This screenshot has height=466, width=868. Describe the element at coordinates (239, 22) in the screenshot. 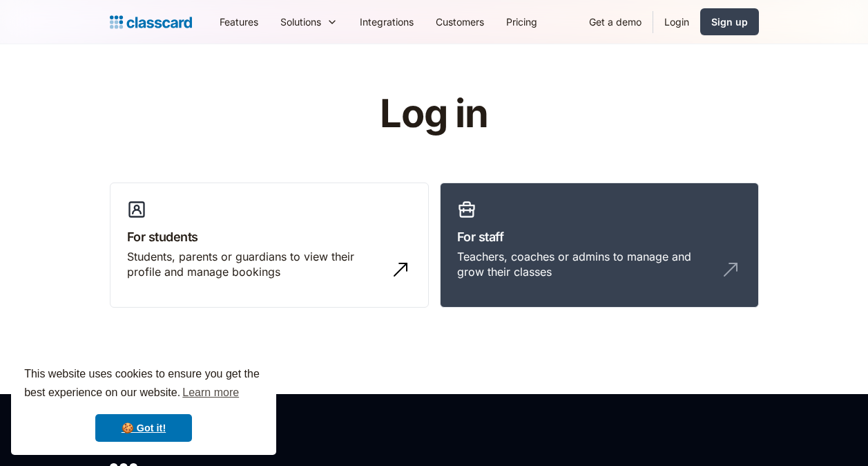

I see `a: Features` at that location.